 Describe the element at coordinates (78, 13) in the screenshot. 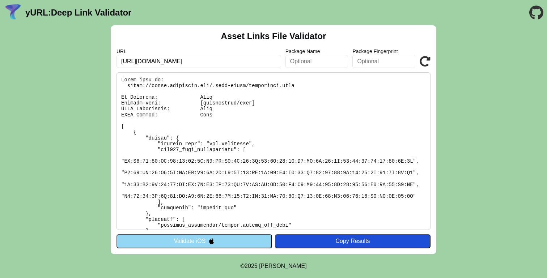

I see `a: yURL:Deep Link Validator` at that location.